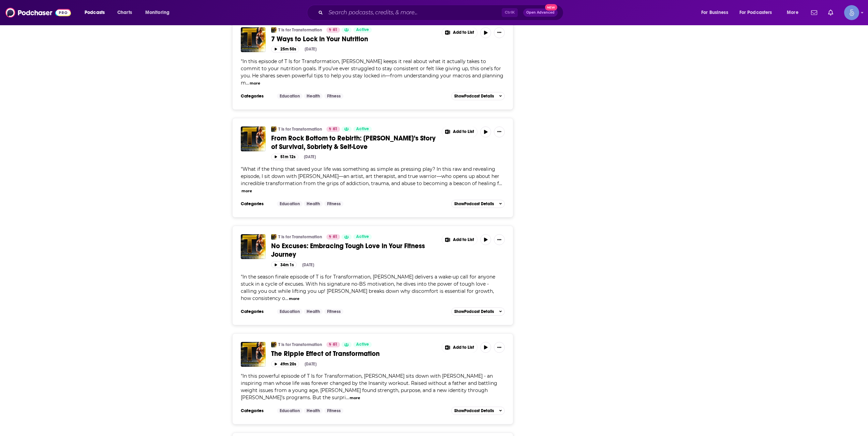  I want to click on img: The Ripple Effect of Transformation, so click(253, 355).